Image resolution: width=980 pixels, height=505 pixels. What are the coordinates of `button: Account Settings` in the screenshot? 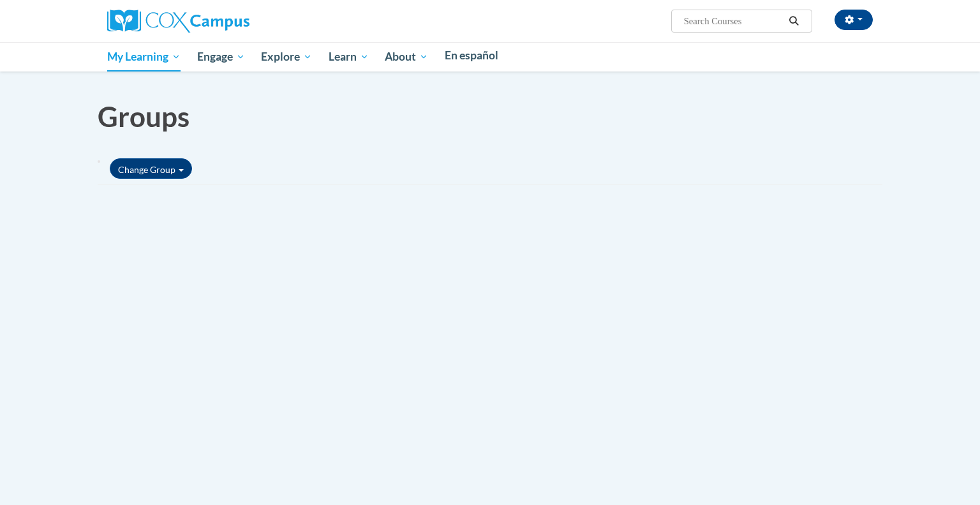 It's located at (854, 20).